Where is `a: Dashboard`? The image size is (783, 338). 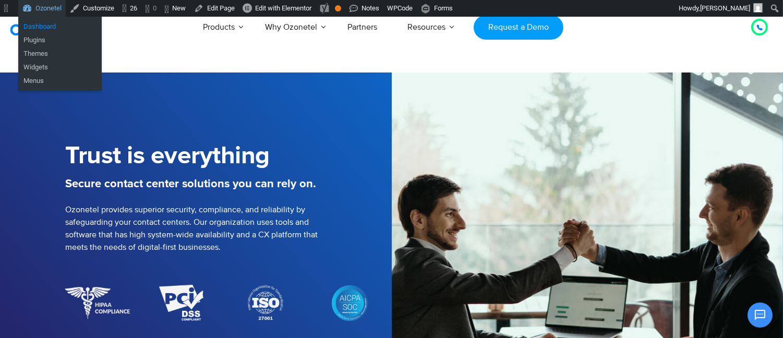 a: Dashboard is located at coordinates (60, 27).